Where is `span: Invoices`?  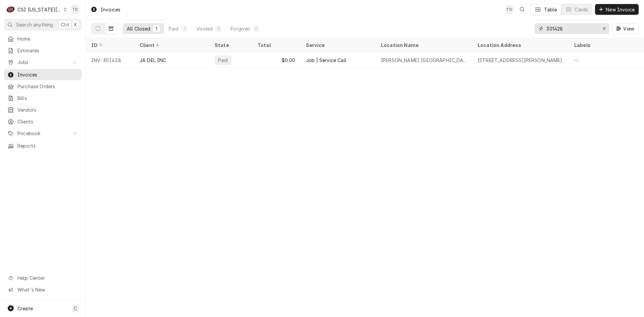
span: Invoices is located at coordinates (48, 74).